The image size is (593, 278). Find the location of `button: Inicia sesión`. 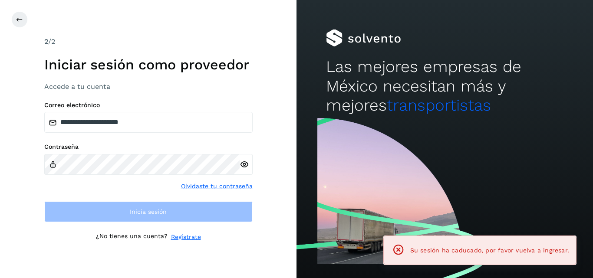

button: Inicia sesión is located at coordinates (148, 212).